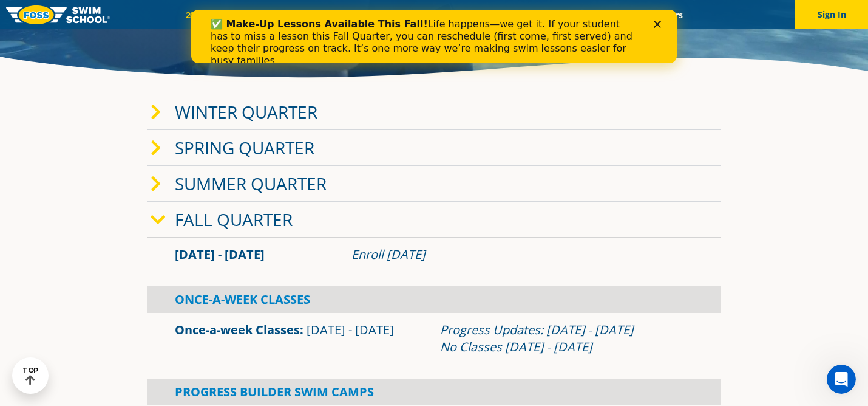 This screenshot has width=868, height=406. What do you see at coordinates (246, 112) in the screenshot?
I see `a: Winter Quarter` at bounding box center [246, 112].